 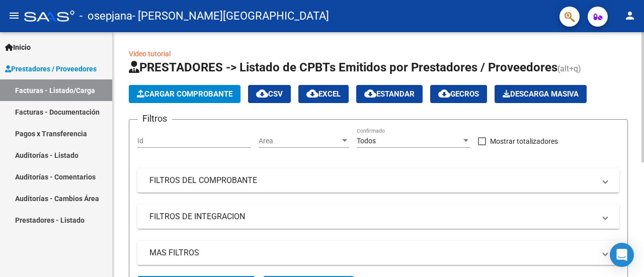 I want to click on span: Estandar, so click(x=389, y=94).